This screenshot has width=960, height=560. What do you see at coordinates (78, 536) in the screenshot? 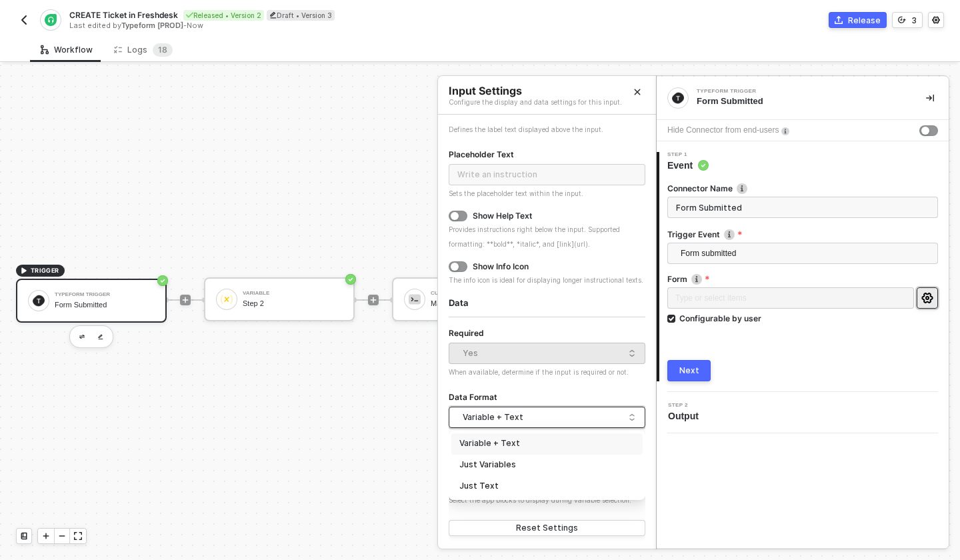
I see `span: icon-expand` at bounding box center [78, 536].